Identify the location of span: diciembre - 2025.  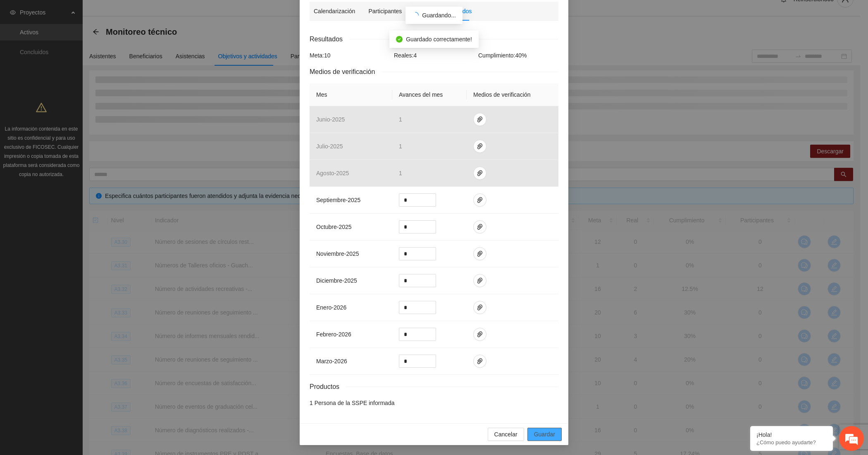
(337, 281).